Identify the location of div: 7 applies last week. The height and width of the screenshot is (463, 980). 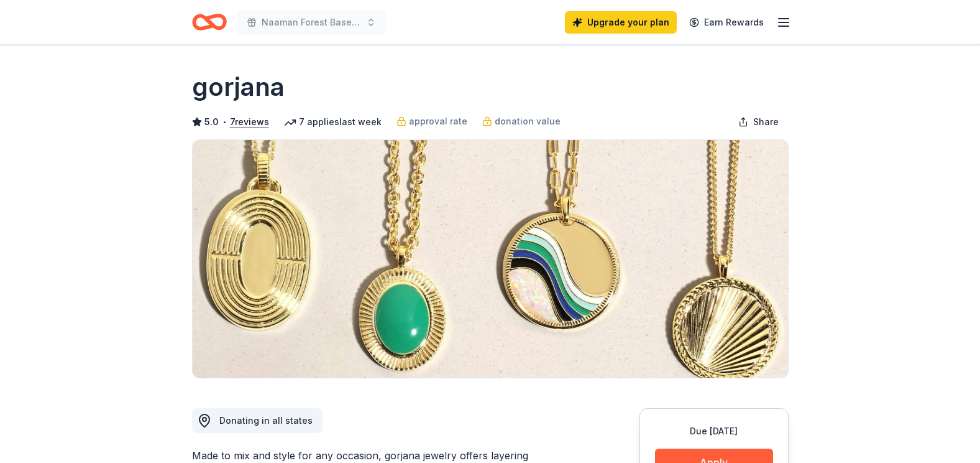
(333, 122).